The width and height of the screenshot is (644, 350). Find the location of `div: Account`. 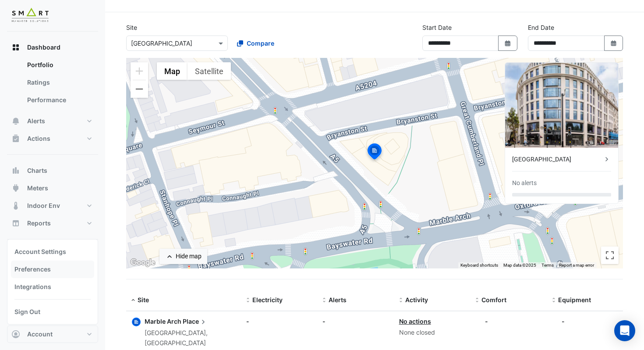

div: Account is located at coordinates (53, 281).